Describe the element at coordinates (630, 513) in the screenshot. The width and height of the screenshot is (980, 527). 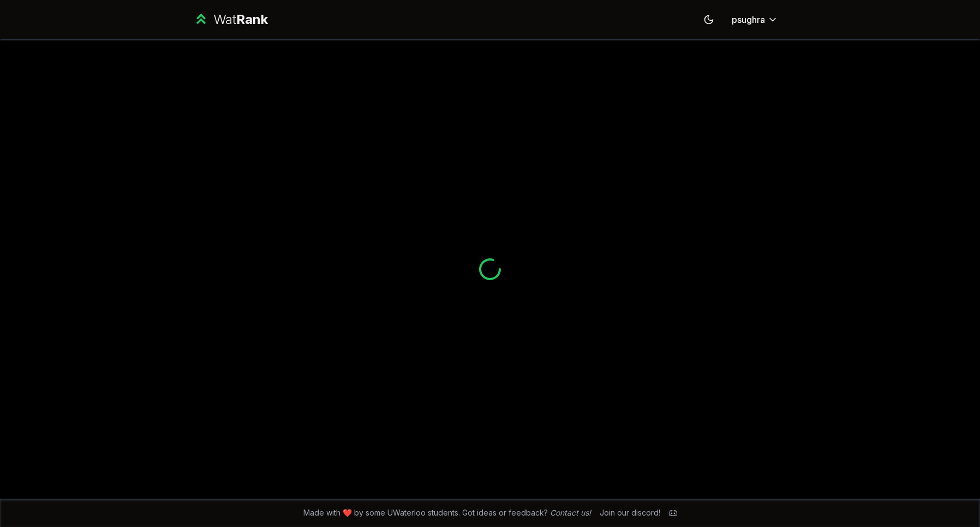
I see `div: Join our discord!` at that location.